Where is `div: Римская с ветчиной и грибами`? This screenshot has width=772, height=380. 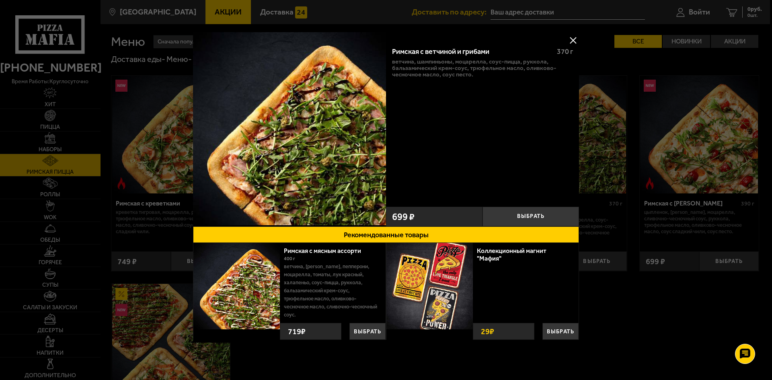
div: Римская с ветчиной и грибами is located at coordinates (471, 52).